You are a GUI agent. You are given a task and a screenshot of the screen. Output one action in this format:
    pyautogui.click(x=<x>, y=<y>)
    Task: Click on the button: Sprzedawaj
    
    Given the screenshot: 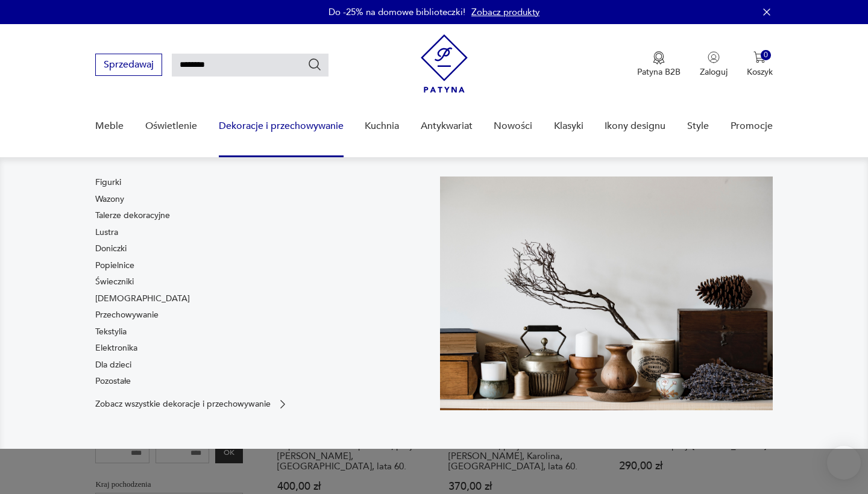 What is the action you would take?
    pyautogui.click(x=128, y=64)
    